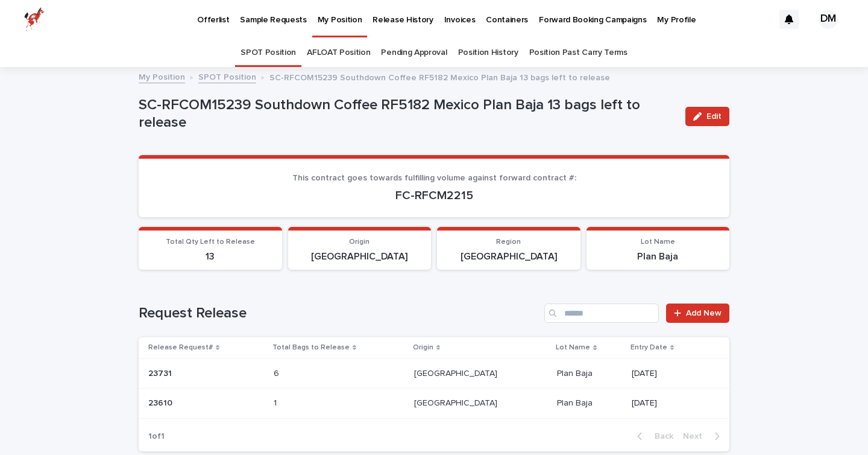 The height and width of the screenshot is (455, 868). I want to click on p: Total Bags to Release, so click(311, 347).